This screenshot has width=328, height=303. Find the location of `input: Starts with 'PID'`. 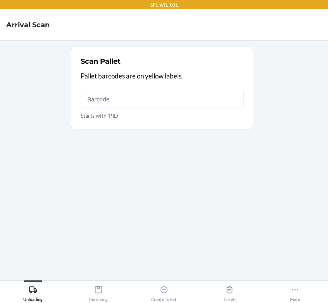

input: Starts with 'PID' is located at coordinates (162, 99).